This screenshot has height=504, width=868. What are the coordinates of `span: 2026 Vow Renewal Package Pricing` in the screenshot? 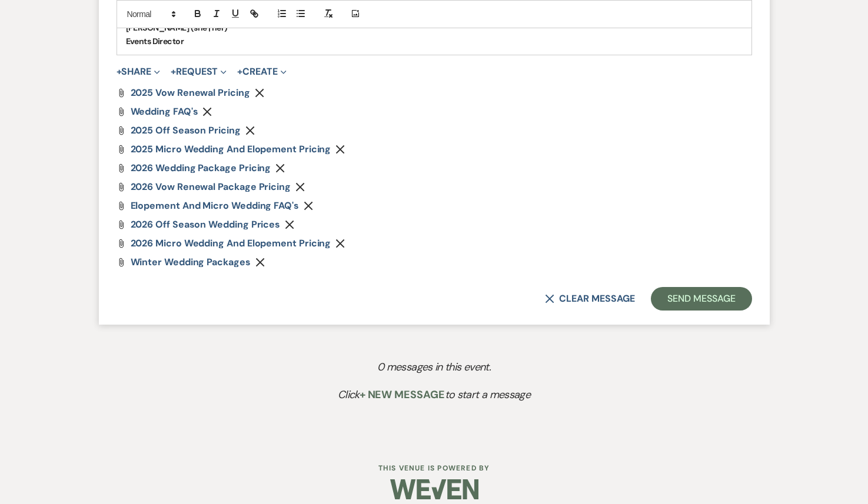 It's located at (210, 186).